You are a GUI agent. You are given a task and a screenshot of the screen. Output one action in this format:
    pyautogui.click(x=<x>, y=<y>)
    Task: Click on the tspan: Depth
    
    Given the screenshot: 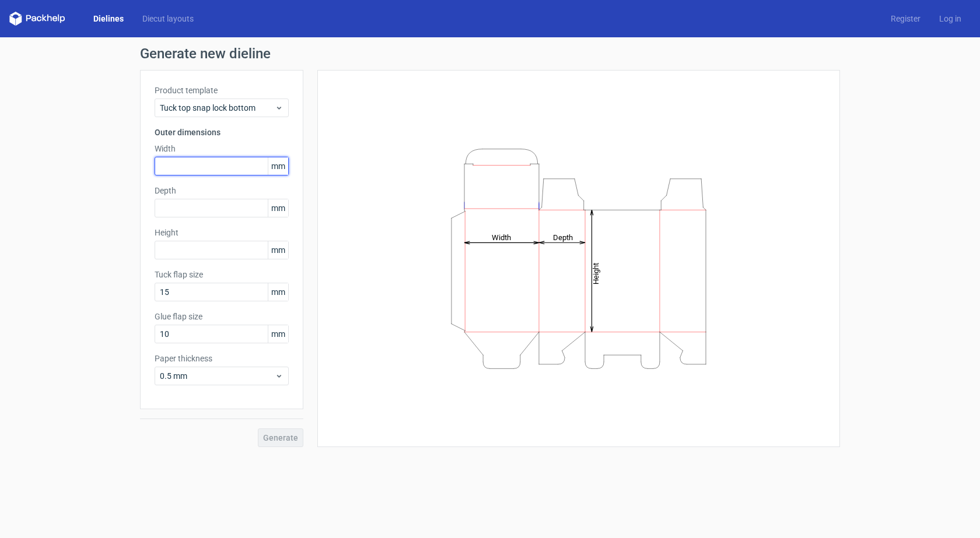 What is the action you would take?
    pyautogui.click(x=563, y=237)
    